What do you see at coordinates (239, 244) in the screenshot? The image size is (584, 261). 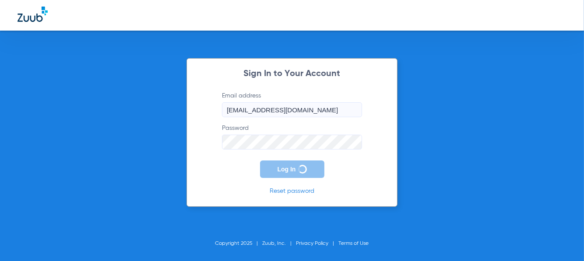 I see `li: Copyright 2025` at bounding box center [239, 244].